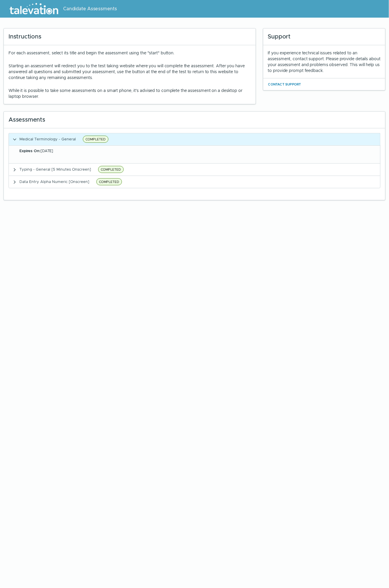 This screenshot has height=588, width=389. Describe the element at coordinates (195, 139) in the screenshot. I see `button: Medical Terminology - GeneralCOMPLETED` at that location.